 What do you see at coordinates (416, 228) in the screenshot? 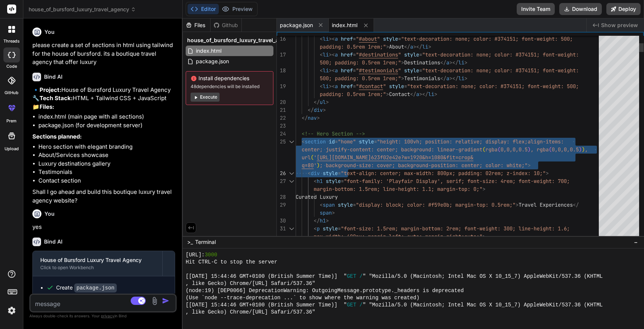
I see `span: "font-size: 1.5rem; margin-bottom: 2rem; font-weig` at bounding box center [416, 228].